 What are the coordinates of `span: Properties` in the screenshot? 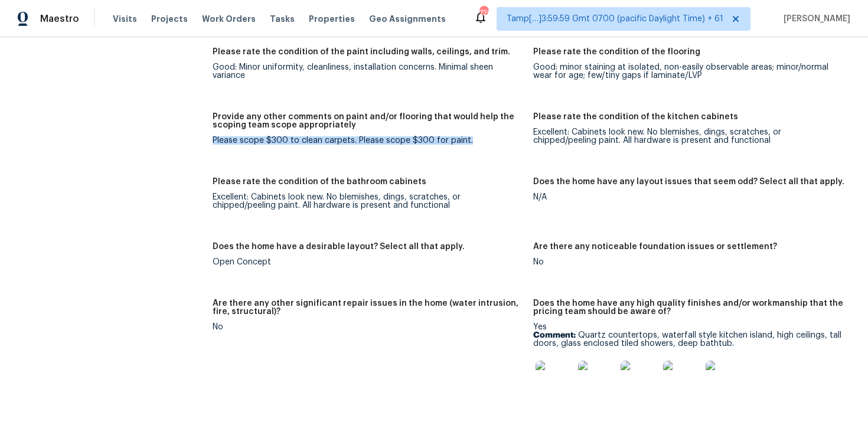 It's located at (332, 19).